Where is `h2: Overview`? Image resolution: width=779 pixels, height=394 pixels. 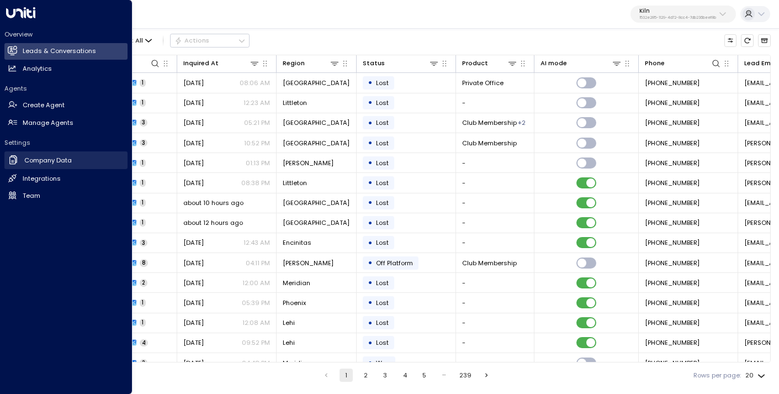 h2: Overview is located at coordinates (66, 34).